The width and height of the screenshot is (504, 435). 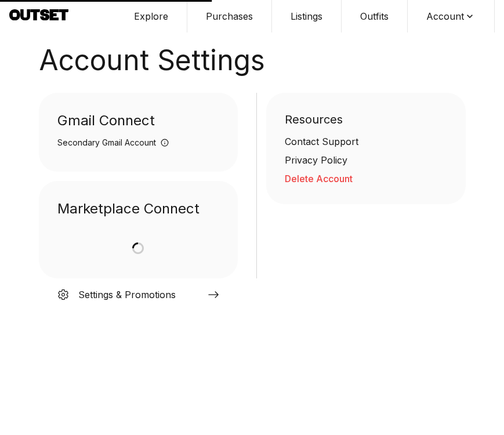 What do you see at coordinates (139, 209) in the screenshot?
I see `div: Marketplace Connect` at bounding box center [139, 209].